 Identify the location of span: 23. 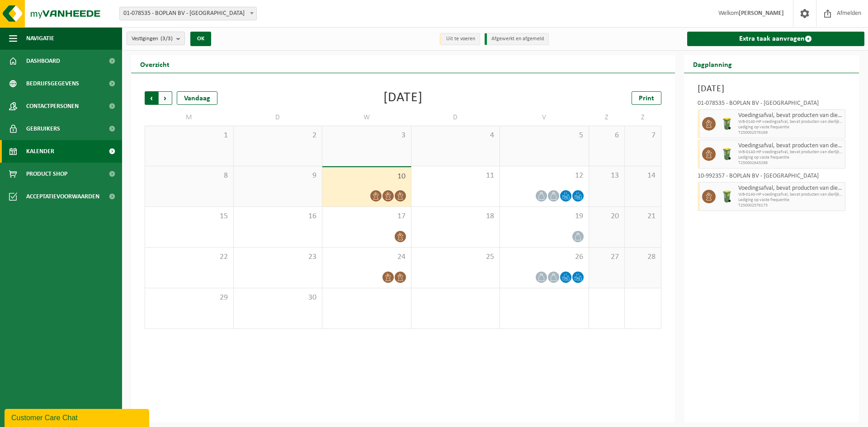
(278, 257).